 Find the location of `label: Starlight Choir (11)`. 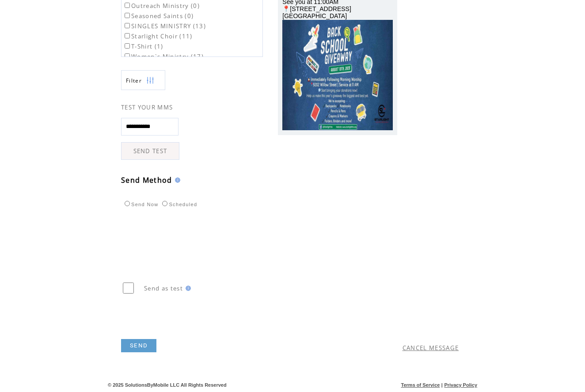

label: Starlight Choir (11) is located at coordinates (158, 36).